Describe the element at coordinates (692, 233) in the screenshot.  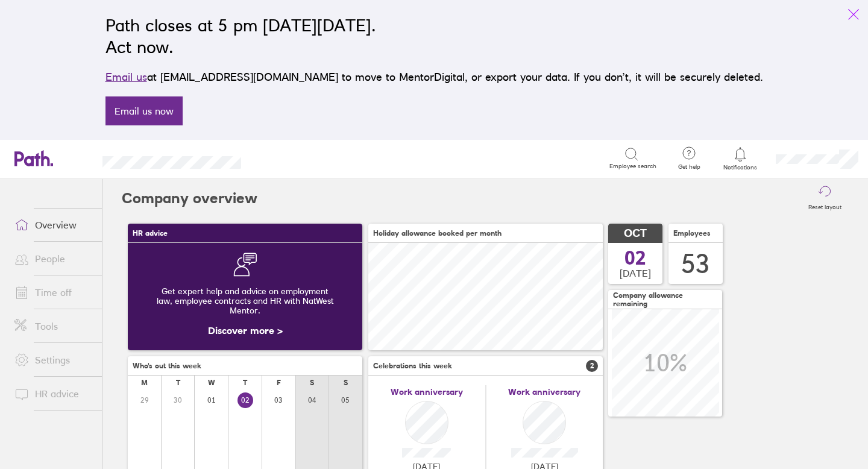
I see `span: Employees` at that location.